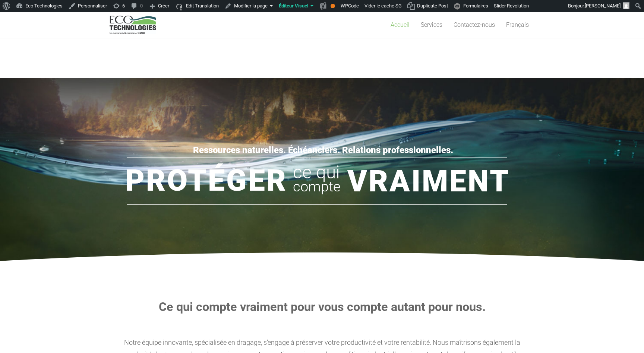 The height and width of the screenshot is (353, 644). I want to click on div: OK, so click(333, 6).